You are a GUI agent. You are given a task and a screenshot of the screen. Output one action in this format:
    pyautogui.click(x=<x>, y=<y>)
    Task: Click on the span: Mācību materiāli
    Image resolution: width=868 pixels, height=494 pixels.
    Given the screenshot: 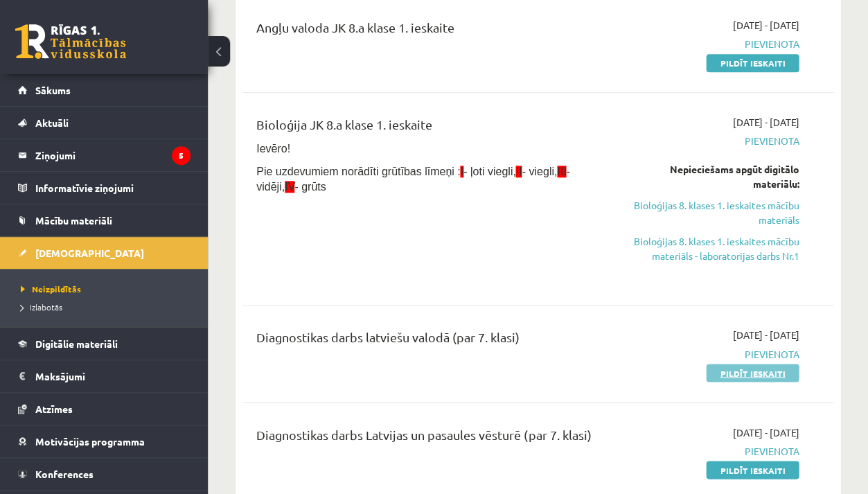 What is the action you would take?
    pyautogui.click(x=73, y=221)
    